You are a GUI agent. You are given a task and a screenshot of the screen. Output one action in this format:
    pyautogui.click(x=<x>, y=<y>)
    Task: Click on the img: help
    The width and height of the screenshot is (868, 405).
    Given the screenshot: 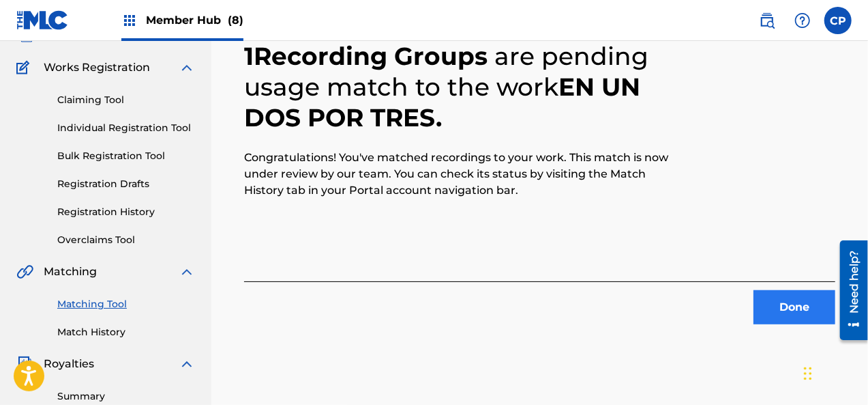 What is the action you would take?
    pyautogui.click(x=803, y=20)
    